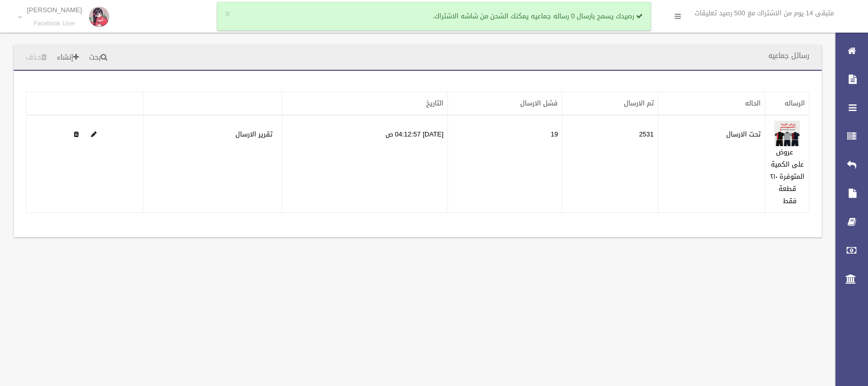 Image resolution: width=868 pixels, height=386 pixels. Describe the element at coordinates (435, 103) in the screenshot. I see `a: التاريخ` at that location.